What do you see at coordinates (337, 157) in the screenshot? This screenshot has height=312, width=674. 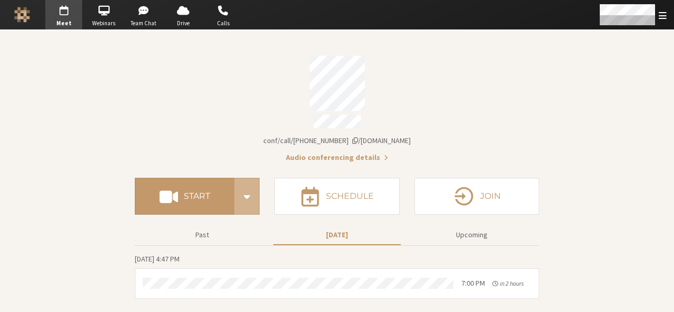 I see `button: Audio conferencing details` at bounding box center [337, 157].